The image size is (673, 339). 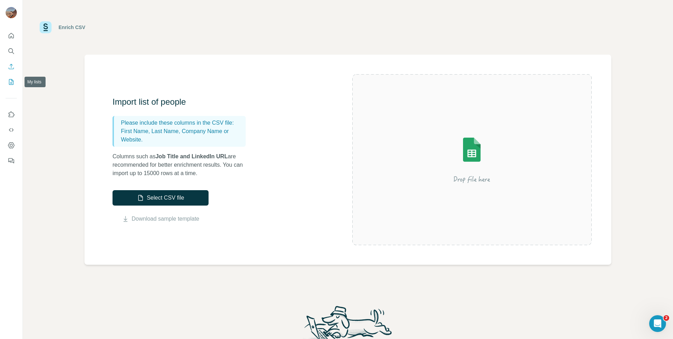 What do you see at coordinates (192, 156) in the screenshot?
I see `span: Job Title and LinkedIn URL` at bounding box center [192, 156].